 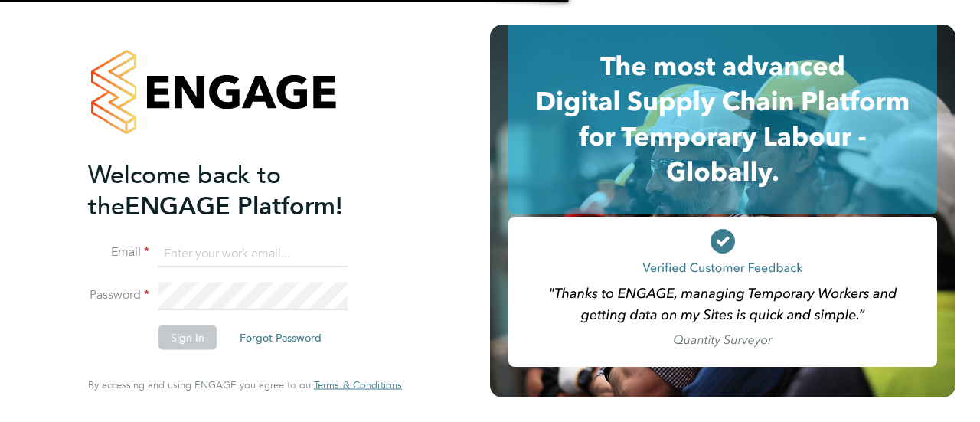 What do you see at coordinates (237, 190) in the screenshot?
I see `h2: ENGAGE Platform!` at bounding box center [237, 190].